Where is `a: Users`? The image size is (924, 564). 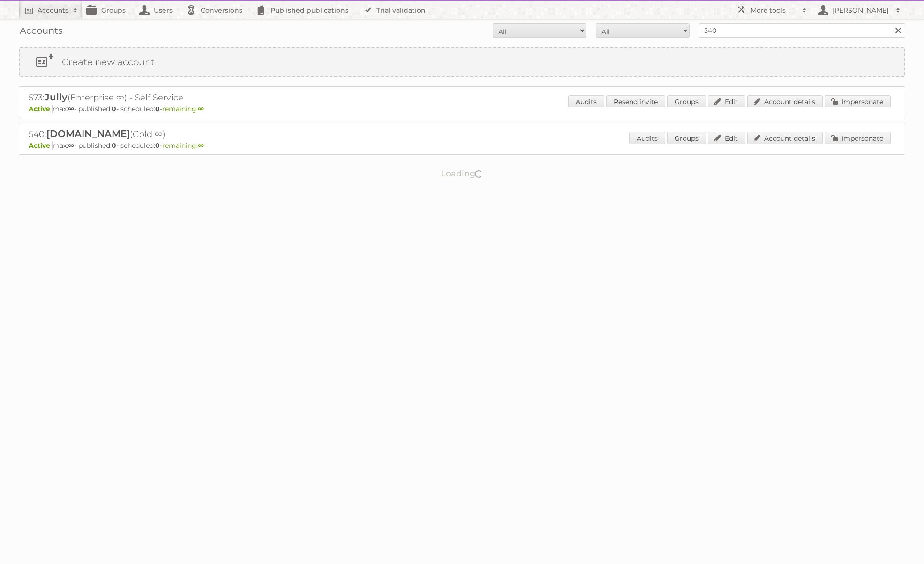
a: Users is located at coordinates (159, 10).